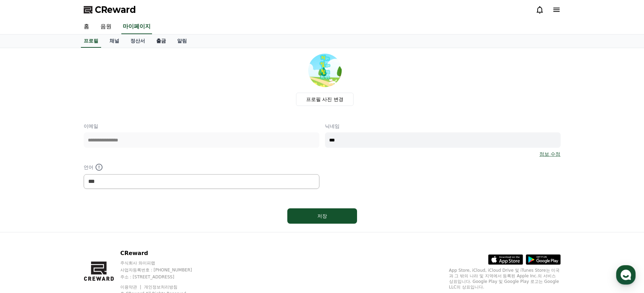 This screenshot has width=644, height=293. What do you see at coordinates (68, 235) in the screenshot?
I see `span: 대화` at bounding box center [68, 235].